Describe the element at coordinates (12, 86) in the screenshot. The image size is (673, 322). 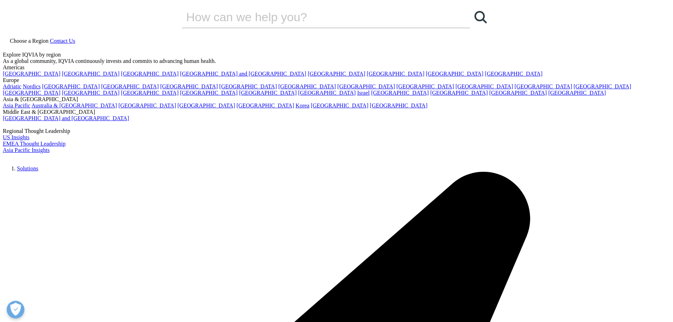
I see `a: Adriatic` at that location.